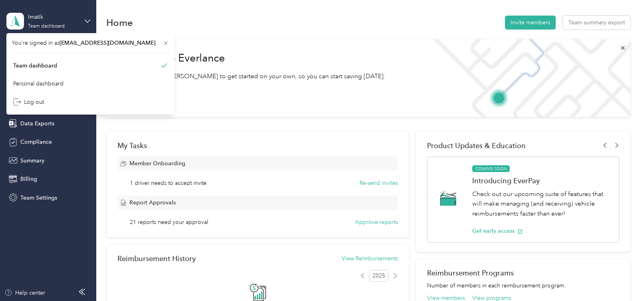 The image size is (644, 301). I want to click on button: Approve reports, so click(376, 223).